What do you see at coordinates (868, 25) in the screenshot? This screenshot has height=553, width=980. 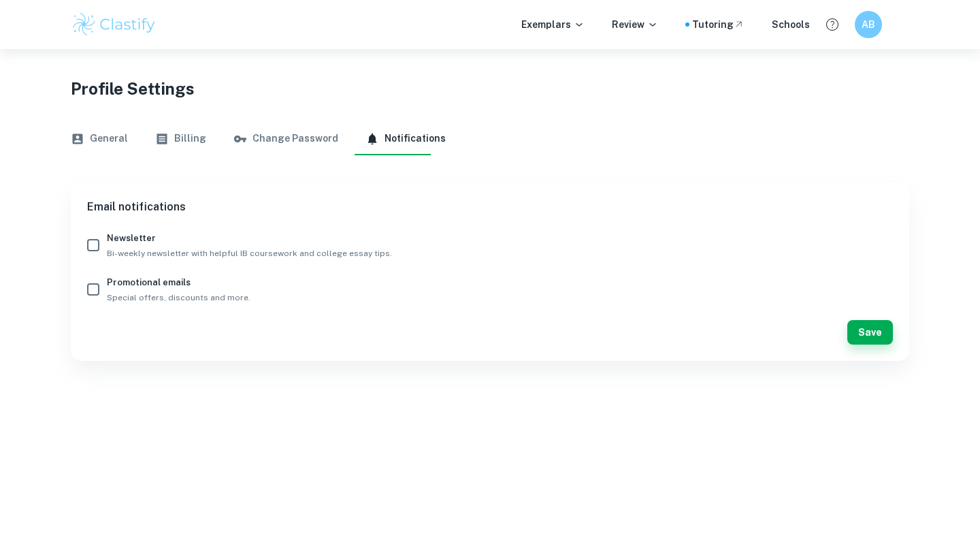 I see `button: AB` at bounding box center [868, 25].